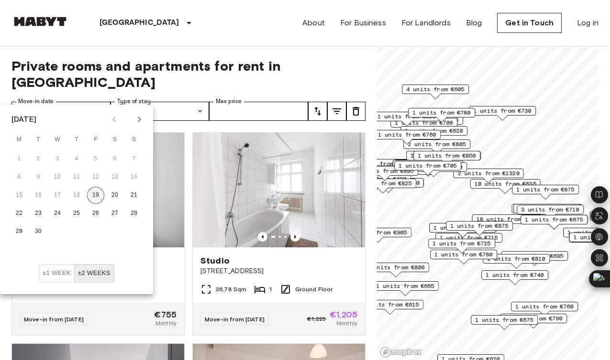 The height and width of the screenshot is (360, 610). I want to click on span: 1 units from €695, so click(534, 256).